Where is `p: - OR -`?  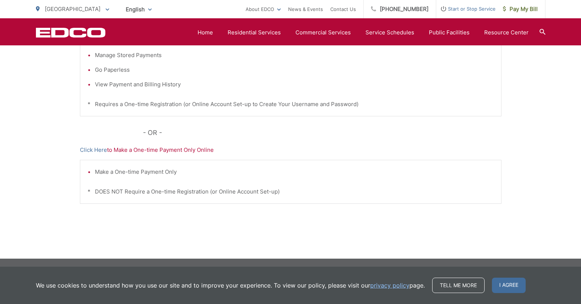 p: - OR - is located at coordinates (322, 133).